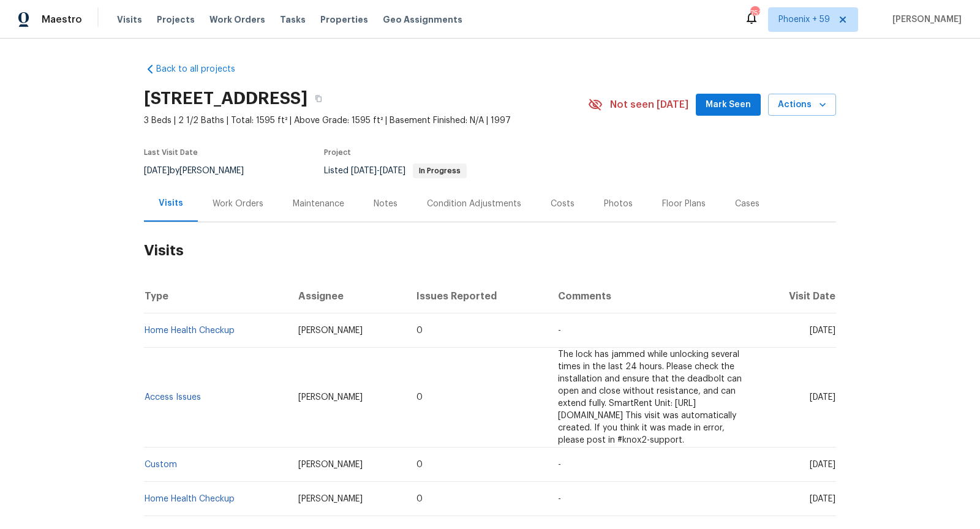 The height and width of the screenshot is (529, 980). Describe the element at coordinates (804, 20) in the screenshot. I see `span: Phoenix + 59` at that location.